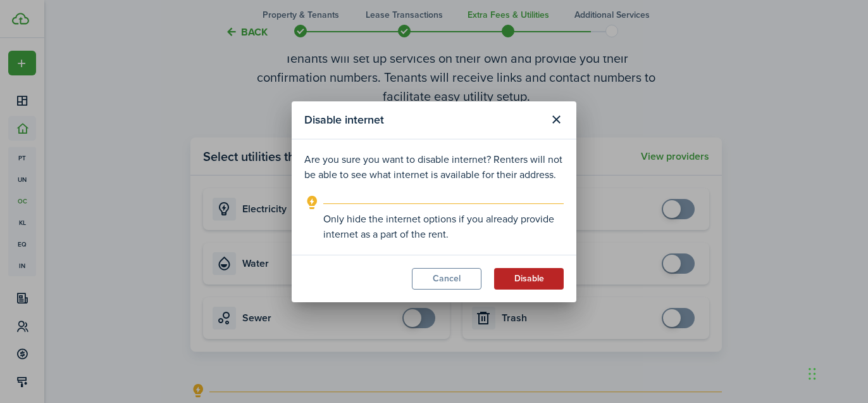 The width and height of the screenshot is (868, 403). What do you see at coordinates (434, 167) in the screenshot?
I see `p: Are you sure you want to disable internet? Renters will not be able to see what internet is avail...` at bounding box center [434, 167].